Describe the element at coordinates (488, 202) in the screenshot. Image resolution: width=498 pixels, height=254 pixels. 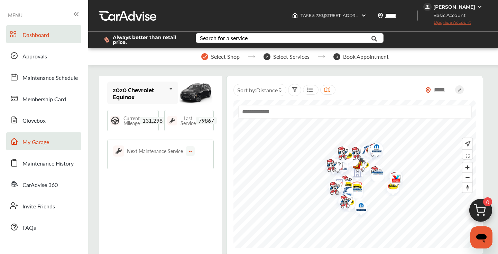
I see `span: 0` at that location.